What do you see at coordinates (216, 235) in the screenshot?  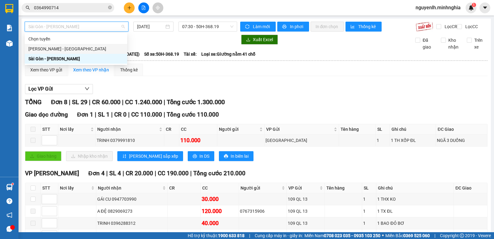 I see `span: Hỗ trợ kỹ thuật:` at bounding box center [216, 235].